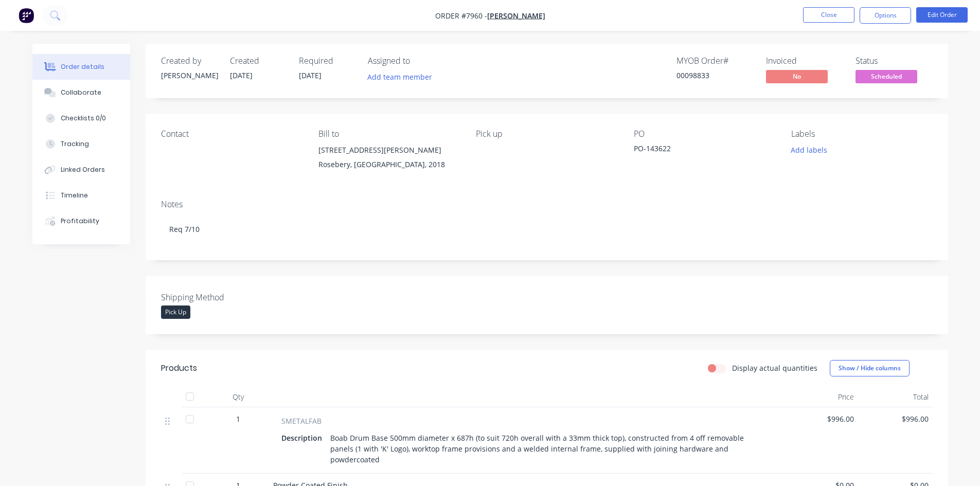 The width and height of the screenshot is (980, 486). I want to click on button: Show / Hide columns, so click(869, 368).